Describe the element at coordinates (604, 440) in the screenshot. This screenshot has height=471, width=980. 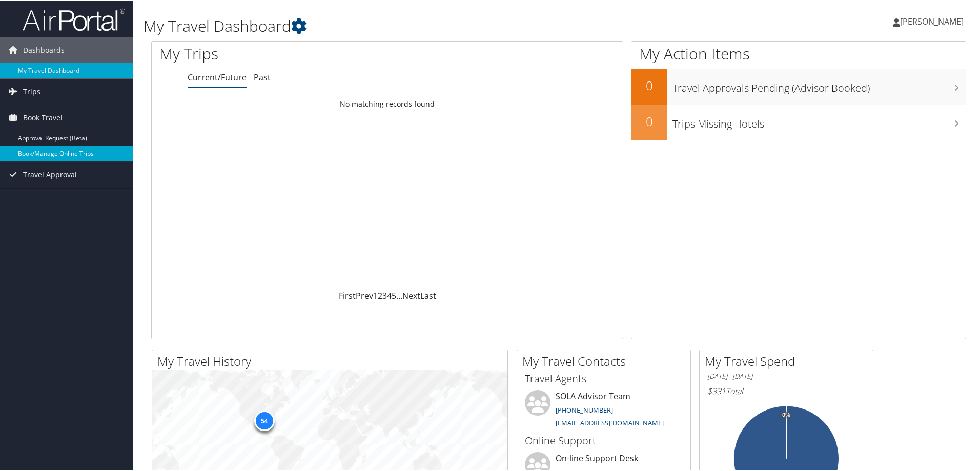
I see `h3: Online Support` at that location.